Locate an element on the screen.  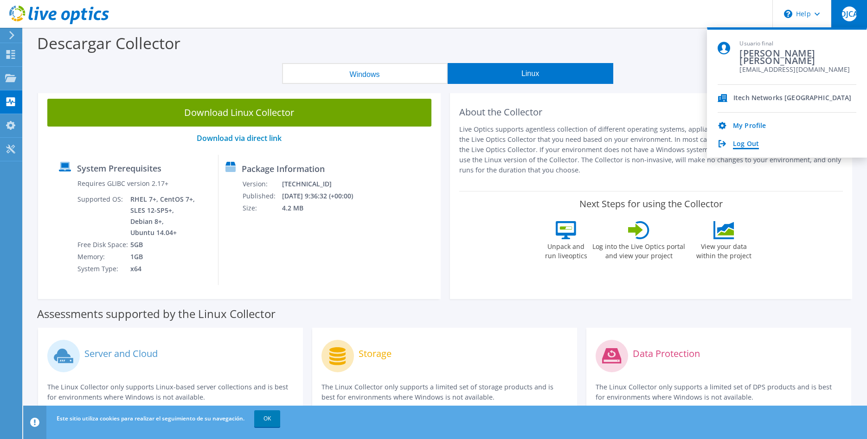
span: OJCA is located at coordinates (849, 14).